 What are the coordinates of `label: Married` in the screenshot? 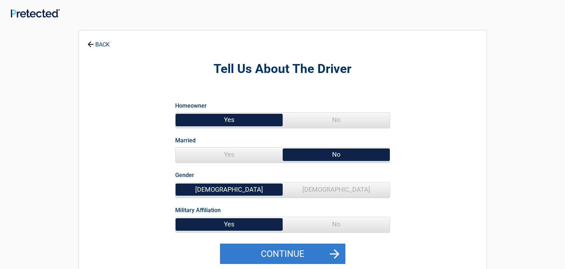 It's located at (185, 140).